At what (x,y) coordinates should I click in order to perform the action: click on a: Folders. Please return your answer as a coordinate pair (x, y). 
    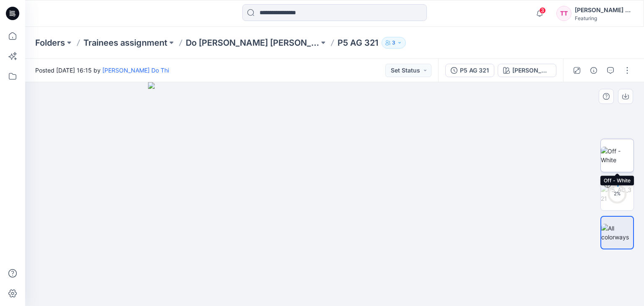
    Looking at the image, I should click on (50, 43).